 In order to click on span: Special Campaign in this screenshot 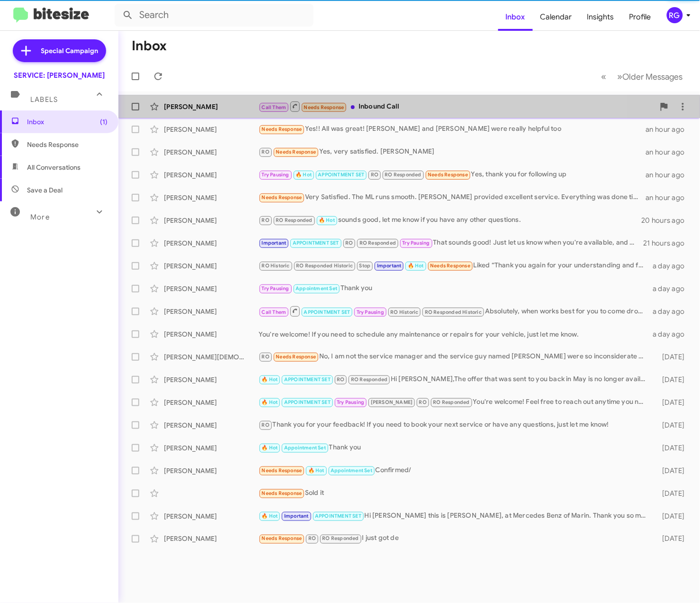, I will do `click(70, 51)`.